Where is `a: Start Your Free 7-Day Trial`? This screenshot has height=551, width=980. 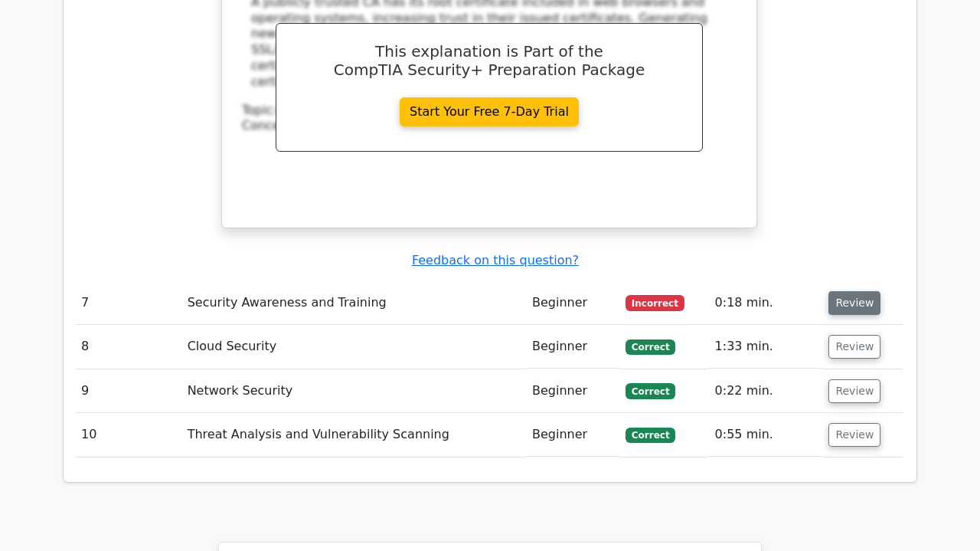
a: Start Your Free 7-Day Trial is located at coordinates (490, 112).